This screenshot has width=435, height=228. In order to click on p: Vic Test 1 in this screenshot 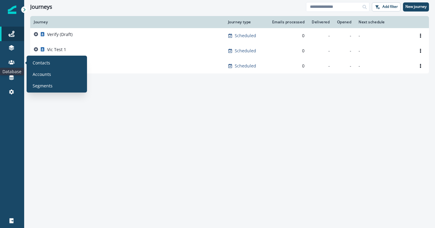, I will do `click(57, 50)`.